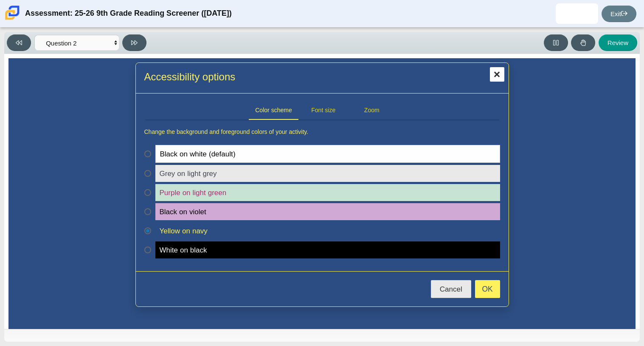  What do you see at coordinates (583, 42) in the screenshot?
I see `button: Raise Your Hand` at bounding box center [583, 42].